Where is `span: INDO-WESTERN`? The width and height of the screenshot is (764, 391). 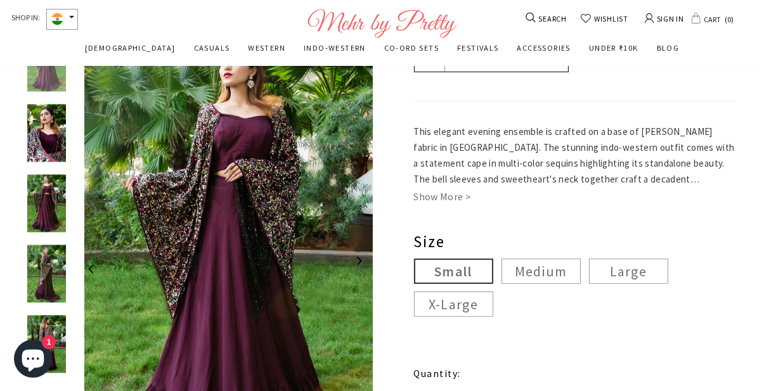 span: INDO-WESTERN is located at coordinates (335, 48).